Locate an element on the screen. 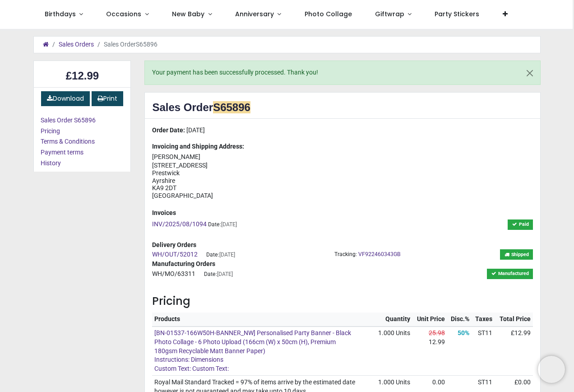 This screenshot has width=574, height=392. a: VF922460343GB is located at coordinates (379, 254).